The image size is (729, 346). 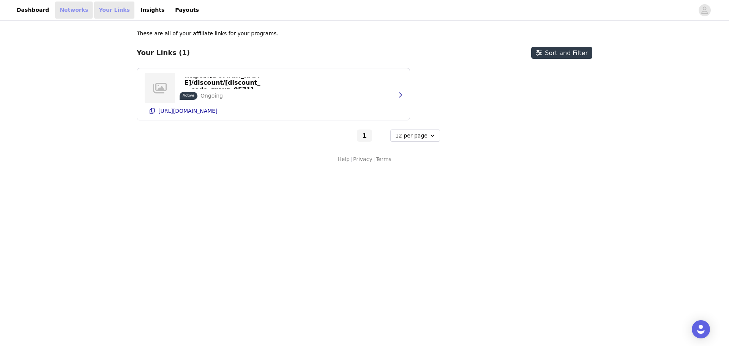 What do you see at coordinates (187, 10) in the screenshot?
I see `a: Payouts` at bounding box center [187, 10].